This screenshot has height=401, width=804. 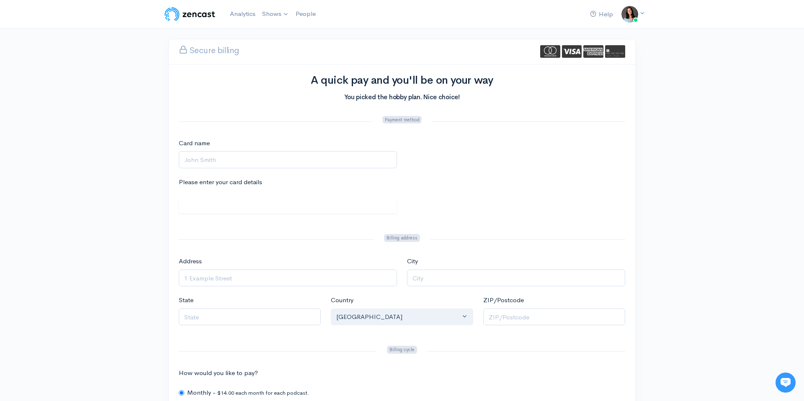 What do you see at coordinates (412, 261) in the screenshot?
I see `label: City` at bounding box center [412, 261].